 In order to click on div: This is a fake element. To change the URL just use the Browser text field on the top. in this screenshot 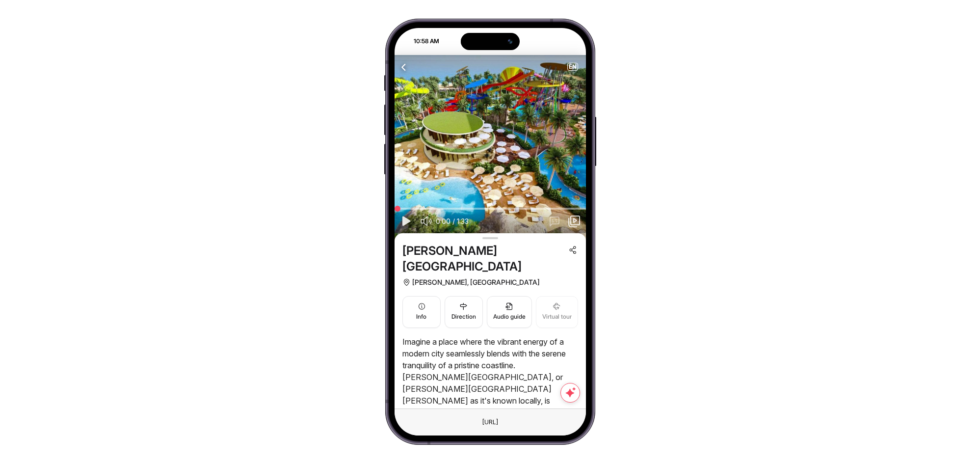, I will do `click(490, 422)`.